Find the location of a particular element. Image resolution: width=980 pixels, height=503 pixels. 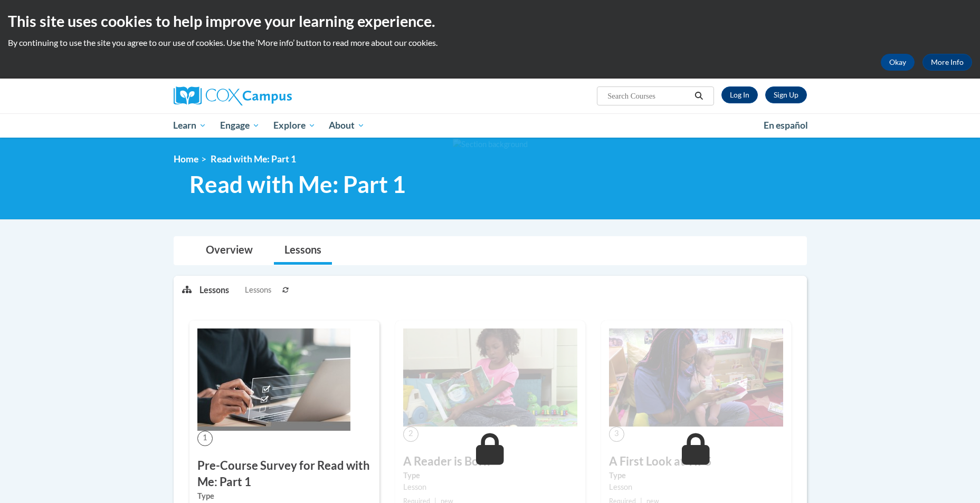

span: Explore is located at coordinates (294, 126).